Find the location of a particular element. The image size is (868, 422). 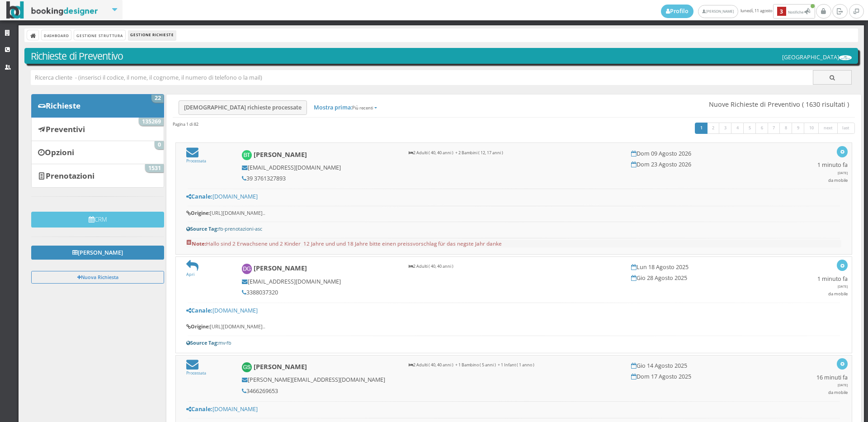

a: Profilo is located at coordinates (677, 12).